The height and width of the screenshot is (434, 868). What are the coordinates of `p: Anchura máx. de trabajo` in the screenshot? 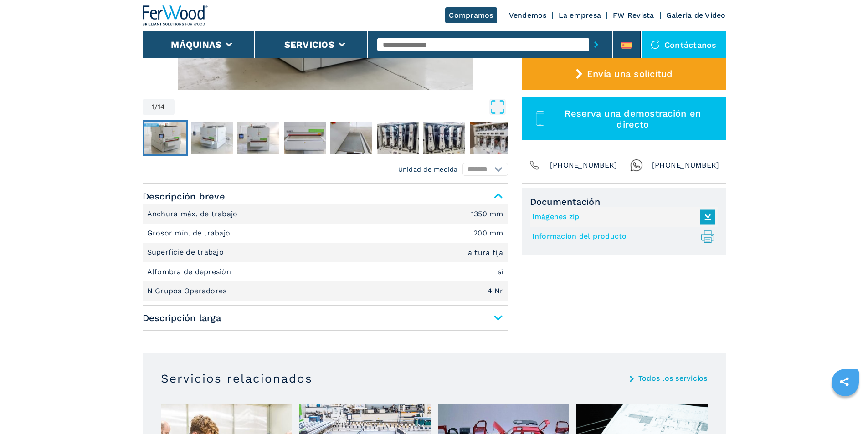 It's located at (194, 214).